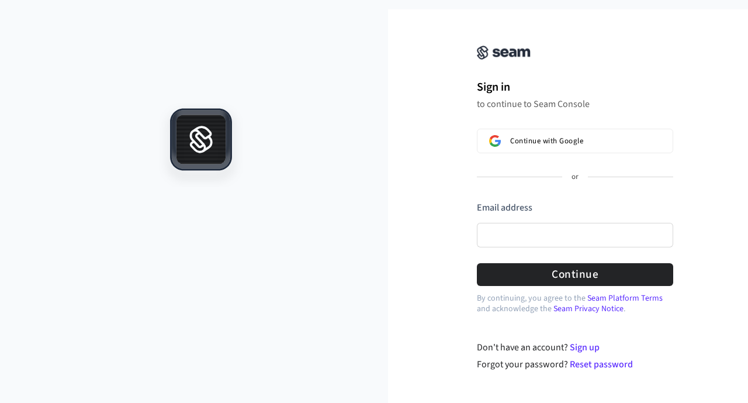 The height and width of the screenshot is (403, 748). I want to click on img: Seam Console, so click(504, 53).